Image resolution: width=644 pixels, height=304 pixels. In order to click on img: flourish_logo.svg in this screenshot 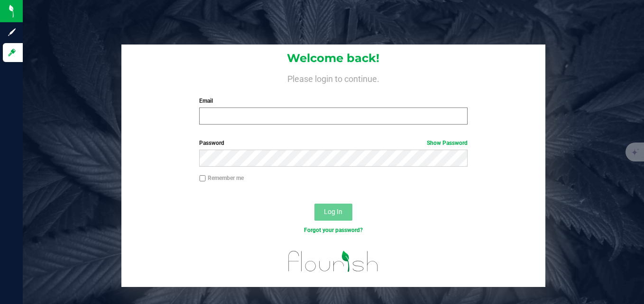, I will do `click(333, 262)`.